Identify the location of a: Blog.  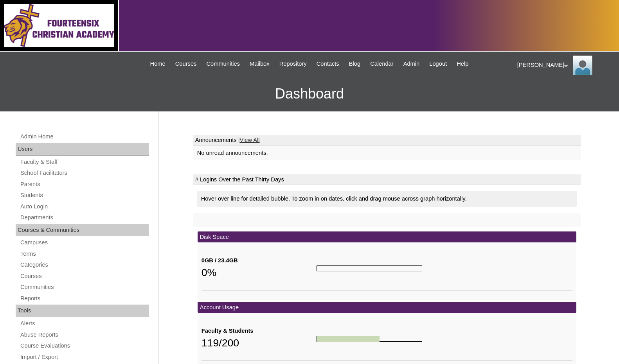
(354, 64).